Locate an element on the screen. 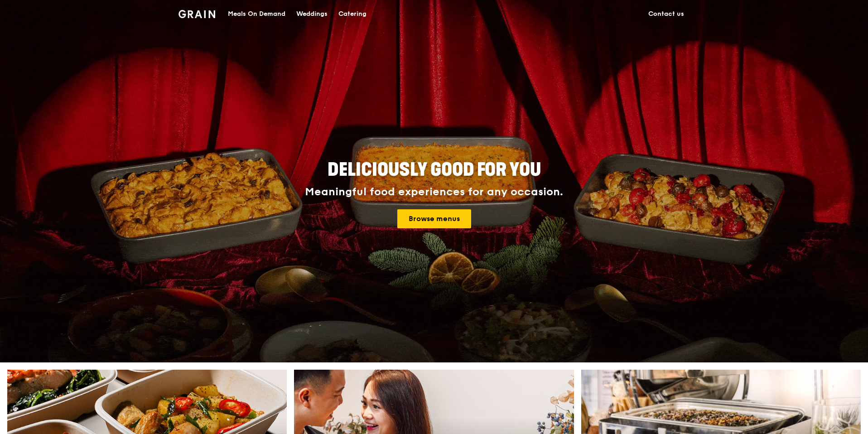 The width and height of the screenshot is (868, 434). a: Browse menus is located at coordinates (434, 219).